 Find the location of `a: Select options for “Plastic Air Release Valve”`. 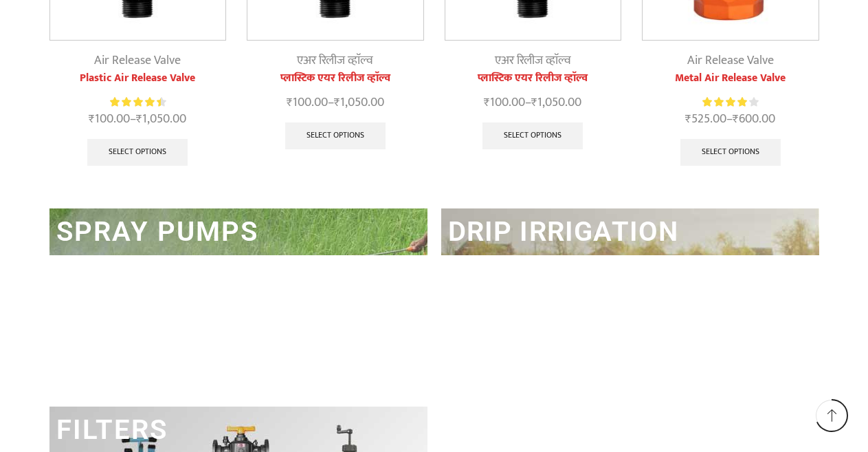

a: Select options for “Plastic Air Release Valve” is located at coordinates (137, 152).